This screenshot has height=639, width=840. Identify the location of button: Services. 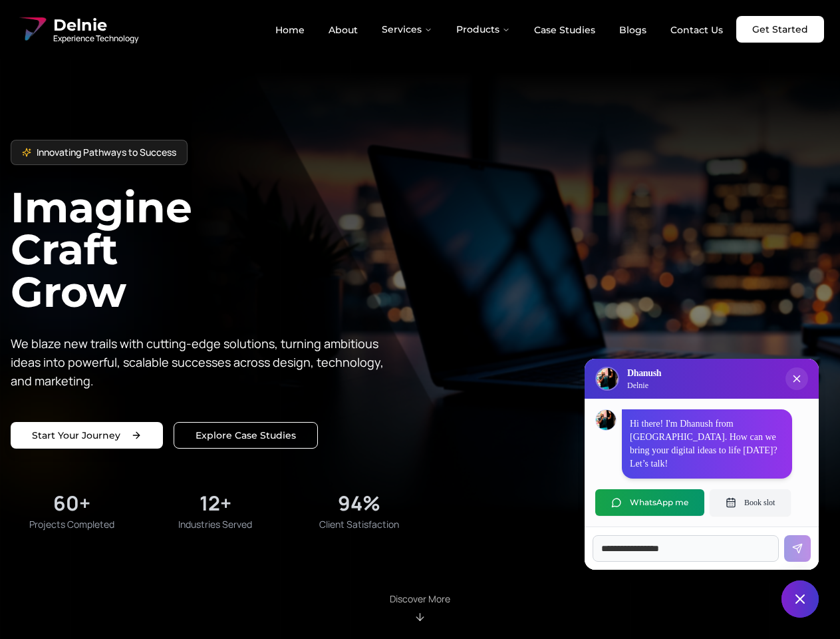
(407, 29).